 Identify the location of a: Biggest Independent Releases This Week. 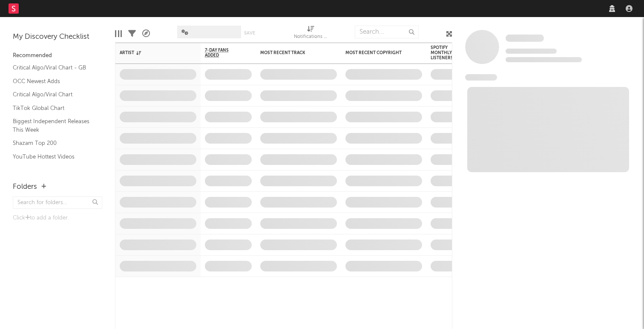
(53, 125).